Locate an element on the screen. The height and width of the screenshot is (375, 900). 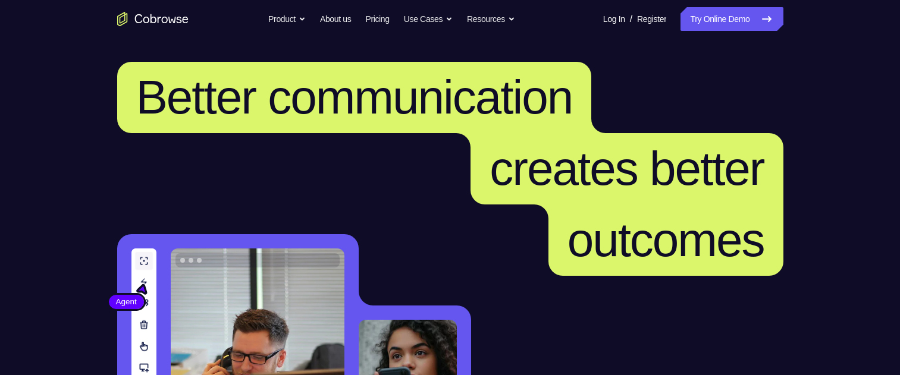
button: Use Cases is located at coordinates (428, 19).